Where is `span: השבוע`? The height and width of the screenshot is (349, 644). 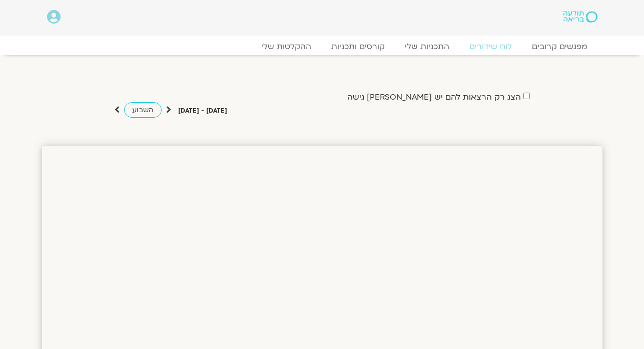 span: השבוע is located at coordinates (143, 110).